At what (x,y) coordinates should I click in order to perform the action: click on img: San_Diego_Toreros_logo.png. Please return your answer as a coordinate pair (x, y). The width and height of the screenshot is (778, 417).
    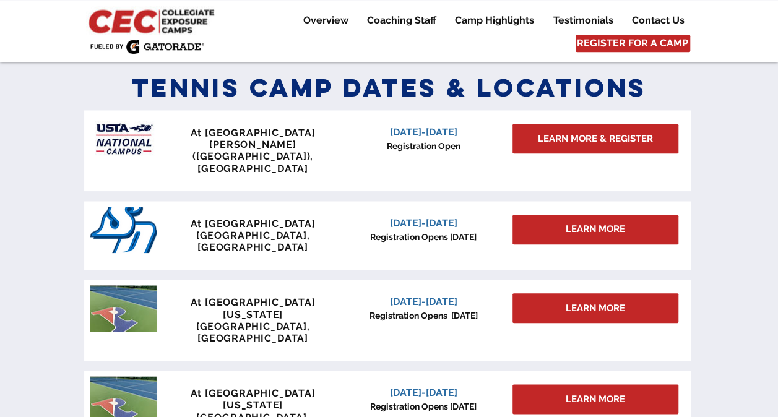
    Looking at the image, I should click on (123, 230).